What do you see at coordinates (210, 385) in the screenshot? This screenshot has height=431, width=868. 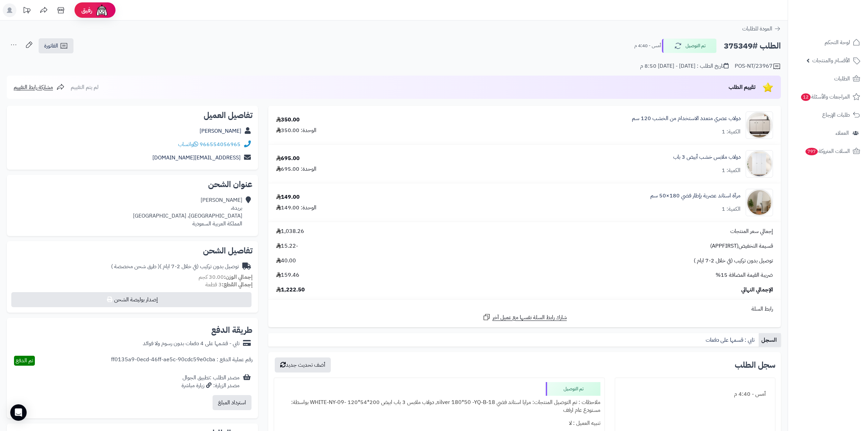 I see `div: مصدر الزيارة: زيارة مباشرة` at bounding box center [210, 385].